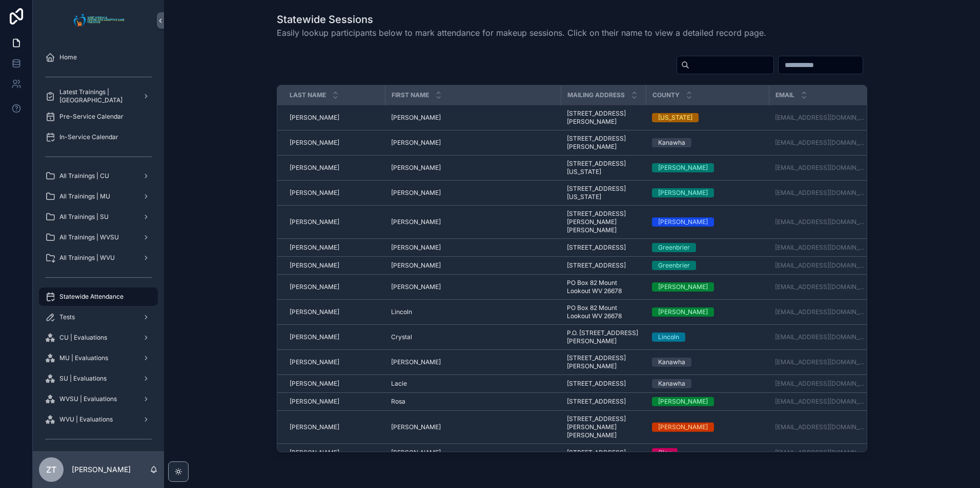 This screenshot has height=488, width=980. What do you see at coordinates (98, 338) in the screenshot?
I see `a: CU | Evaluations` at bounding box center [98, 338].